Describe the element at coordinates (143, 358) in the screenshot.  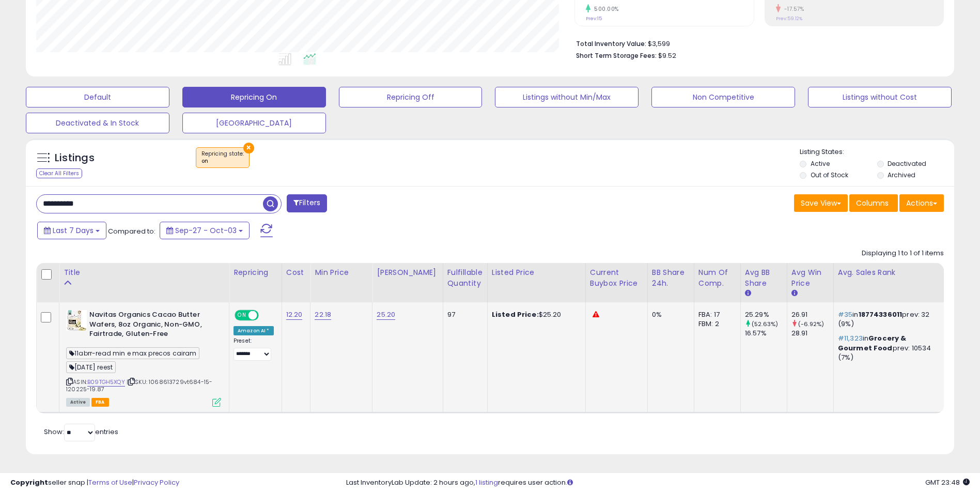
I see `div: ASIN:` at that location.